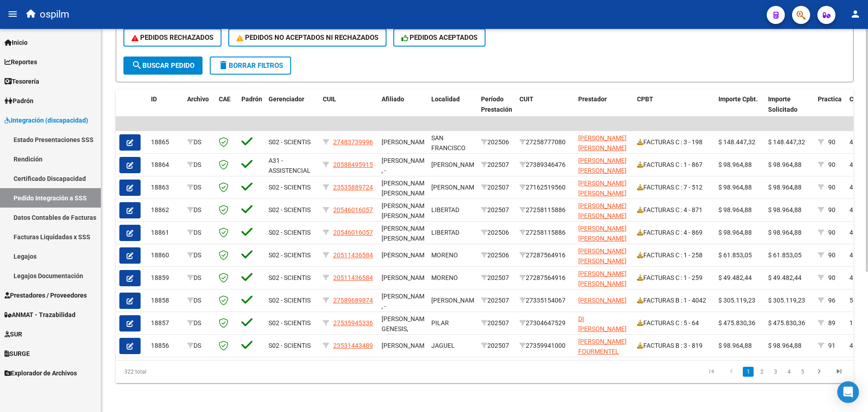  I want to click on div: 27304647529, so click(545, 323).